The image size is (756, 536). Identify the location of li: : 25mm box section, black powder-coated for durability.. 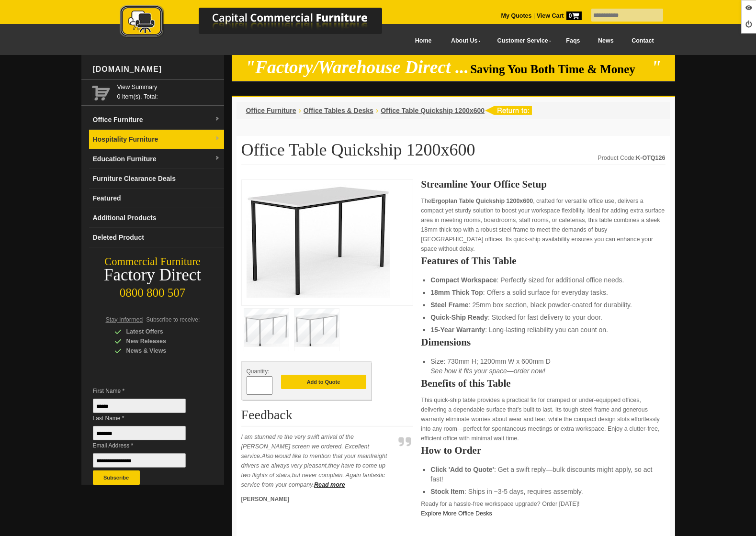
(543, 305).